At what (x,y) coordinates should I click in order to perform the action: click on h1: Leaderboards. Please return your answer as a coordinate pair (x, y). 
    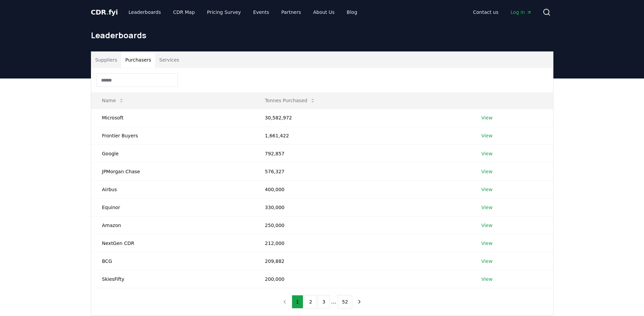
    Looking at the image, I should click on (322, 35).